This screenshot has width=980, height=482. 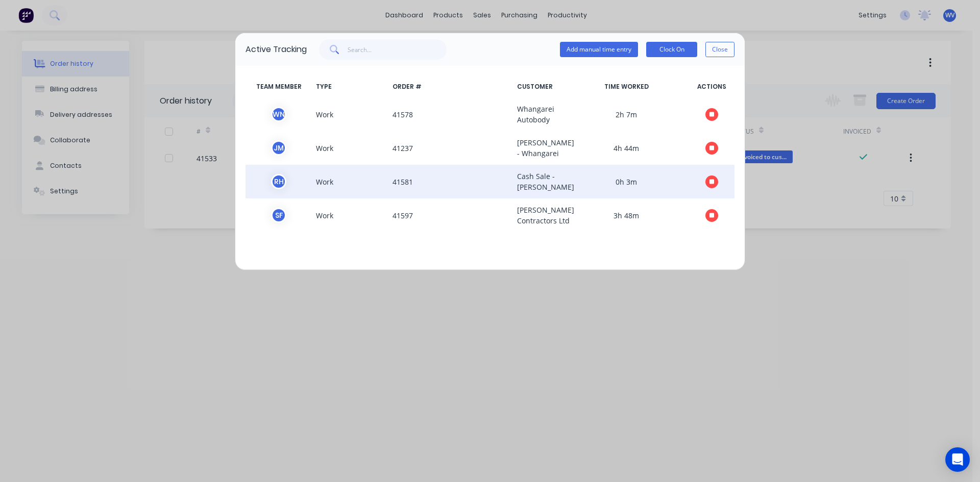 What do you see at coordinates (672, 49) in the screenshot?
I see `button: Clock On` at bounding box center [672, 49].